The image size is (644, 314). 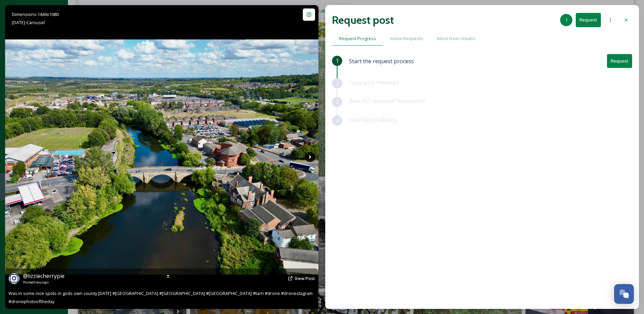 What do you see at coordinates (457, 38) in the screenshot?
I see `span: More From Creator` at bounding box center [457, 38].